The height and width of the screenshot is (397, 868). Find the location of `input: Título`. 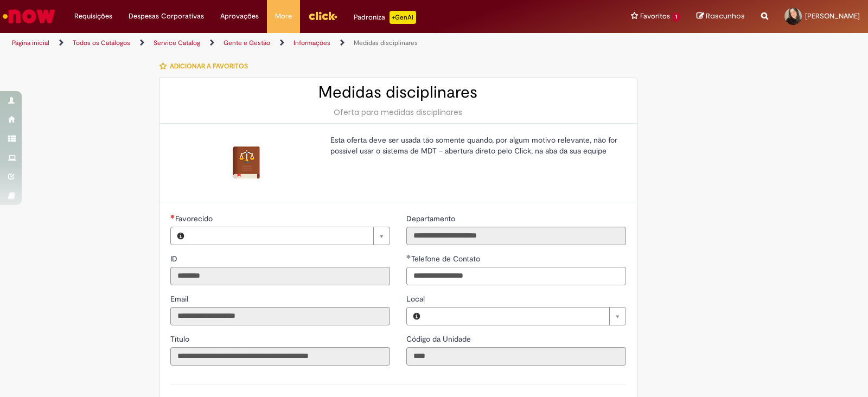

input: Título is located at coordinates (280, 356).